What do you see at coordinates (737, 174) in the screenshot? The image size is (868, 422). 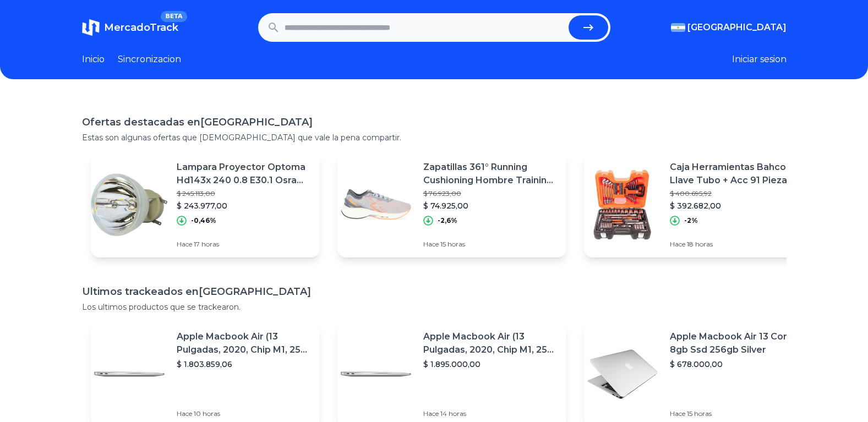 I see `p: Caja Herramientas Bahco Llave Tubo + Acc 91 Piezas S910-a` at bounding box center [737, 174].